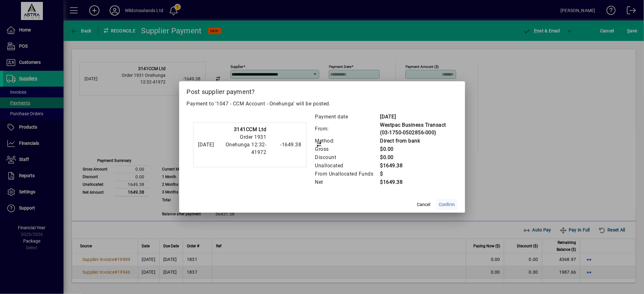 This screenshot has width=644, height=294. Describe the element at coordinates (424, 205) in the screenshot. I see `span: Cancel` at that location.